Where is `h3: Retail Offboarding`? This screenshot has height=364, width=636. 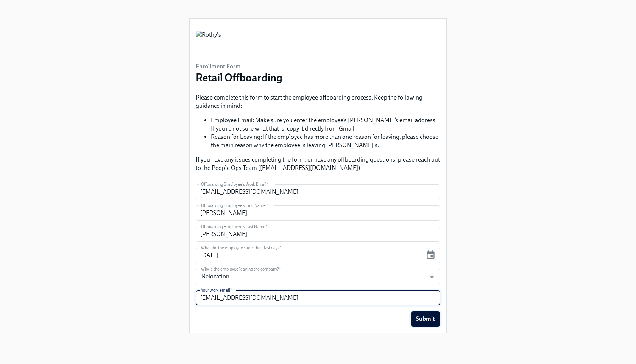
h3: Retail Offboarding is located at coordinates (239, 78).